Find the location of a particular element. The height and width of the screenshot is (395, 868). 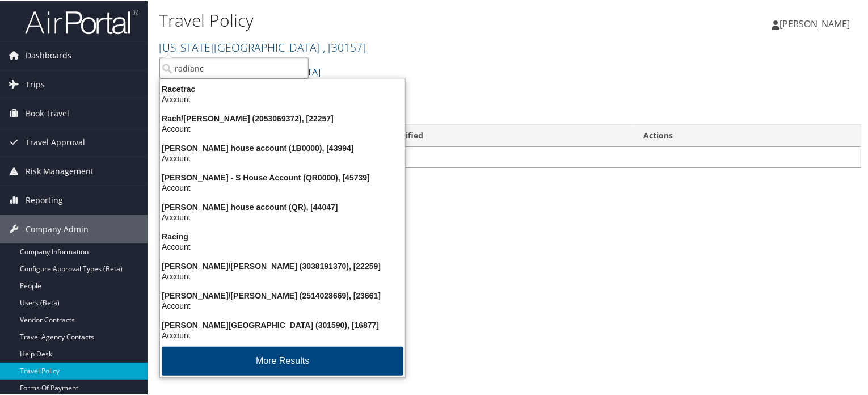

th: Modified: activate to sort column ascending is located at coordinates (505, 134).